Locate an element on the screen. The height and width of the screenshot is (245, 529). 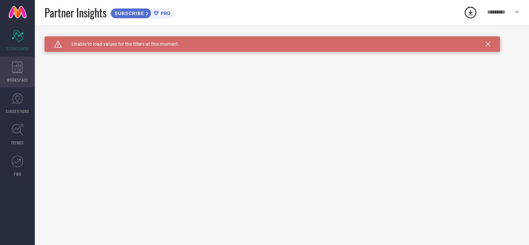
span: Unable to load values for the filters at this moment. is located at coordinates (120, 44).